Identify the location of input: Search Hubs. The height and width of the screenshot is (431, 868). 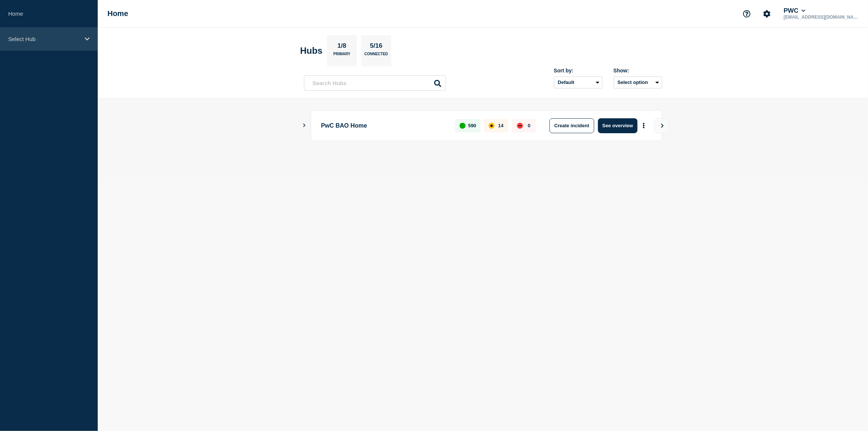
(375, 83).